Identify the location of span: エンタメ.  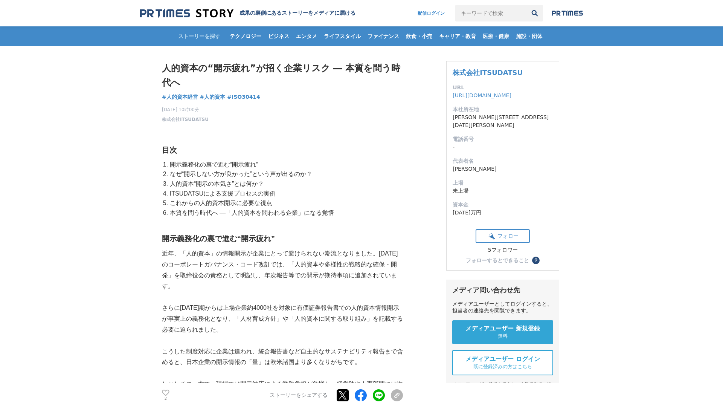
(306, 36).